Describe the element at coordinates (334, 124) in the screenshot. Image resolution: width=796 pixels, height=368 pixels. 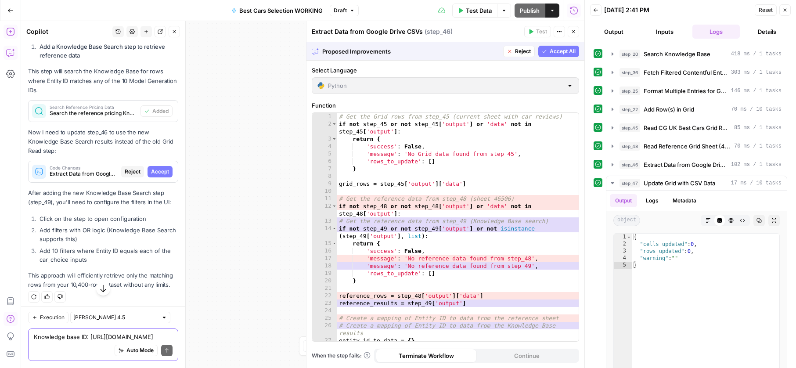
I see `span: Toggle code folding, rows 2 through 7` at that location.